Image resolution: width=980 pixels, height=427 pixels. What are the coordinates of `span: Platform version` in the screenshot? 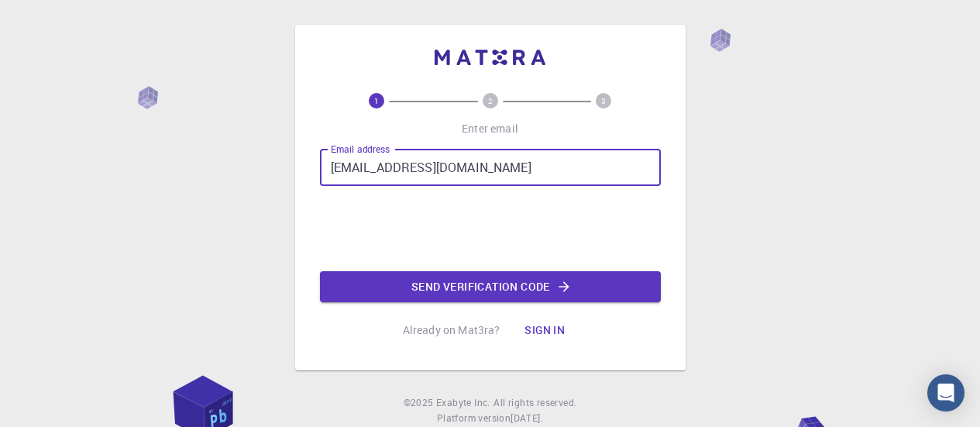 It's located at (474, 418).